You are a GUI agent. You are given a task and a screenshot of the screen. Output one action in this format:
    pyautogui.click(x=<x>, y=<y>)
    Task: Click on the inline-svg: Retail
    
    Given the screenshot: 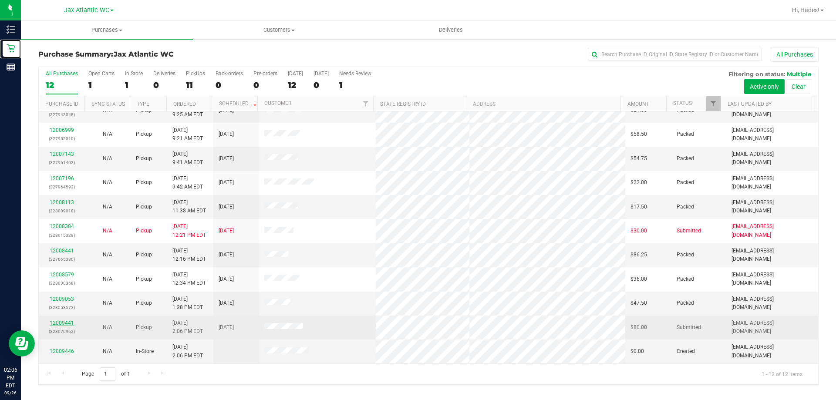 What is the action you would take?
    pyautogui.click(x=11, y=48)
    